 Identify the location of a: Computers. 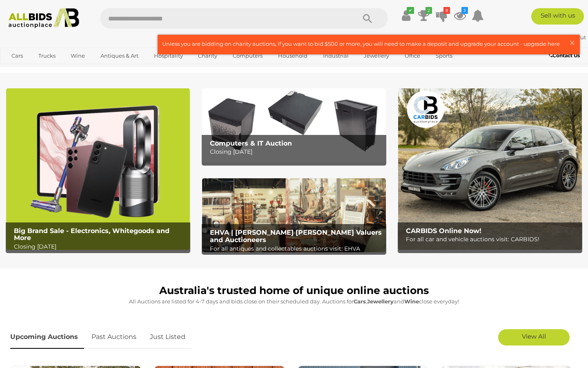
(247, 56).